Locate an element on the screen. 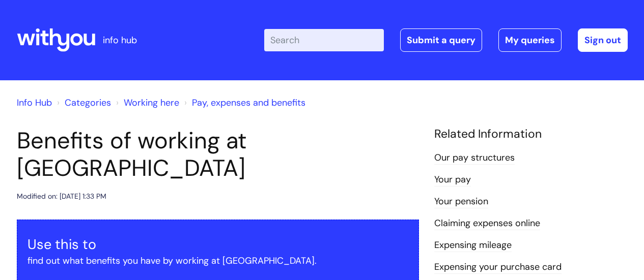 Image resolution: width=644 pixels, height=280 pixels. a: Sign out is located at coordinates (603, 40).